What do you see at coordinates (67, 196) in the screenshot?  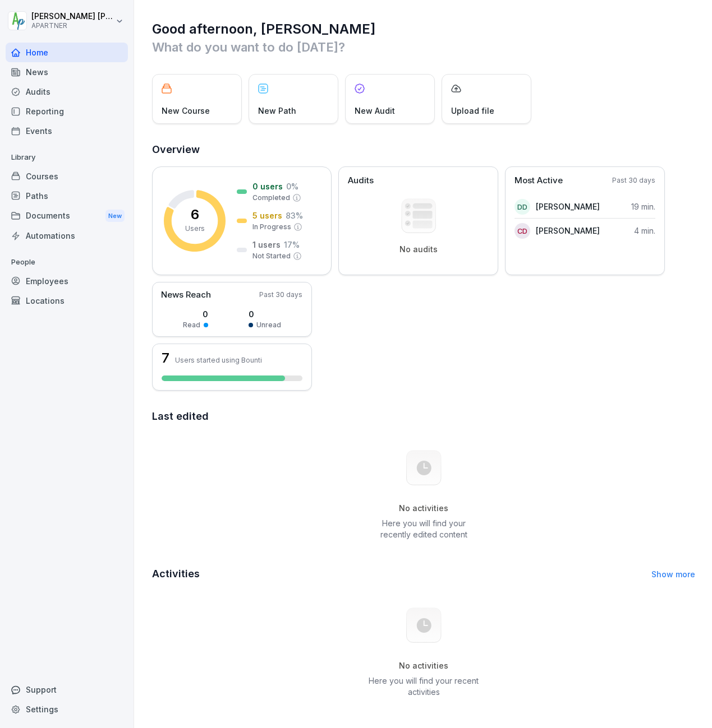 I see `div: Paths` at bounding box center [67, 196].